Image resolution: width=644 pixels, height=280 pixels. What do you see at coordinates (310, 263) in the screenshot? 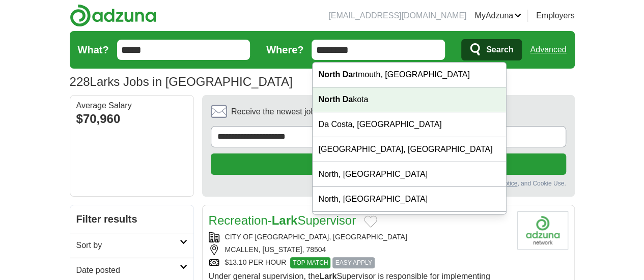
I see `span: TOP MATCH` at bounding box center [310, 263].